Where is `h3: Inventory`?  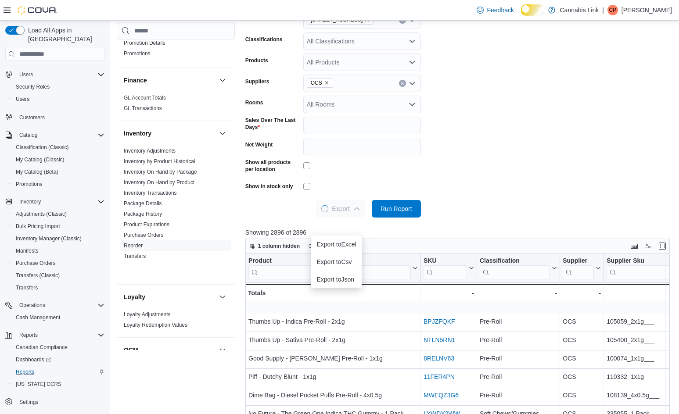
h3: Inventory is located at coordinates (137, 133).